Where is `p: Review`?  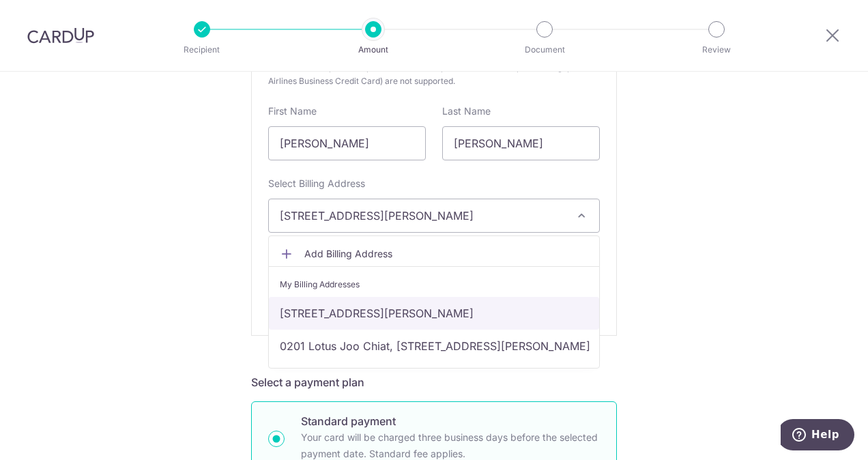 p: Review is located at coordinates (717, 50).